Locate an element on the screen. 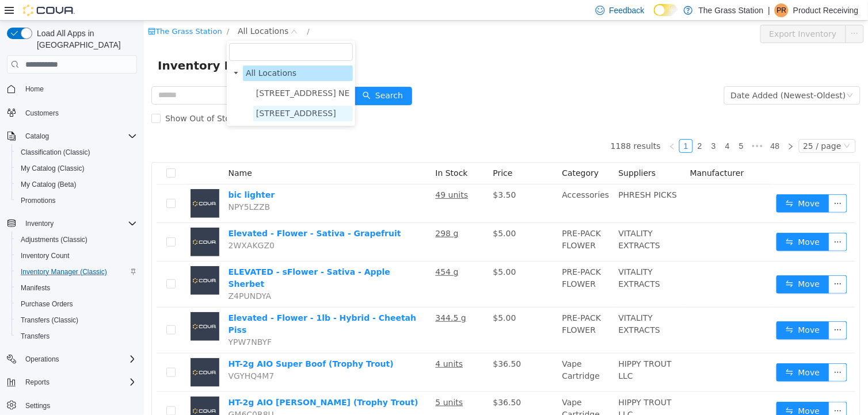  button: Transfers is located at coordinates (76, 337).